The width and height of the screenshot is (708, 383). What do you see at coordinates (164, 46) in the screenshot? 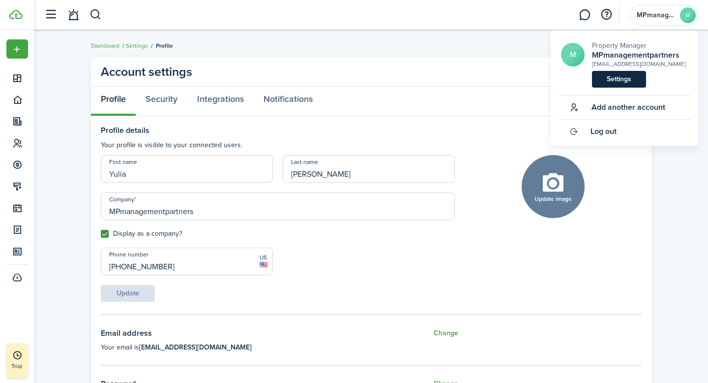
I see `span: Profile` at bounding box center [164, 46].